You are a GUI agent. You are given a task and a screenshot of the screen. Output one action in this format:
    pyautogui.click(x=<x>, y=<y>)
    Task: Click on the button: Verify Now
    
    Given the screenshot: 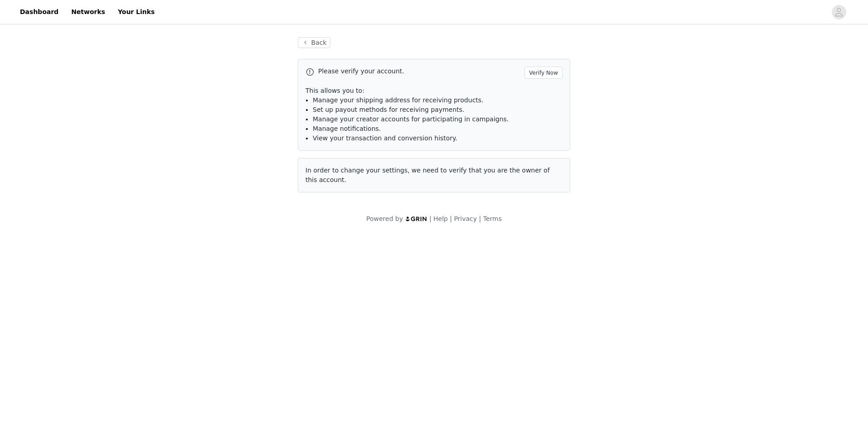 What is the action you would take?
    pyautogui.click(x=543, y=72)
    